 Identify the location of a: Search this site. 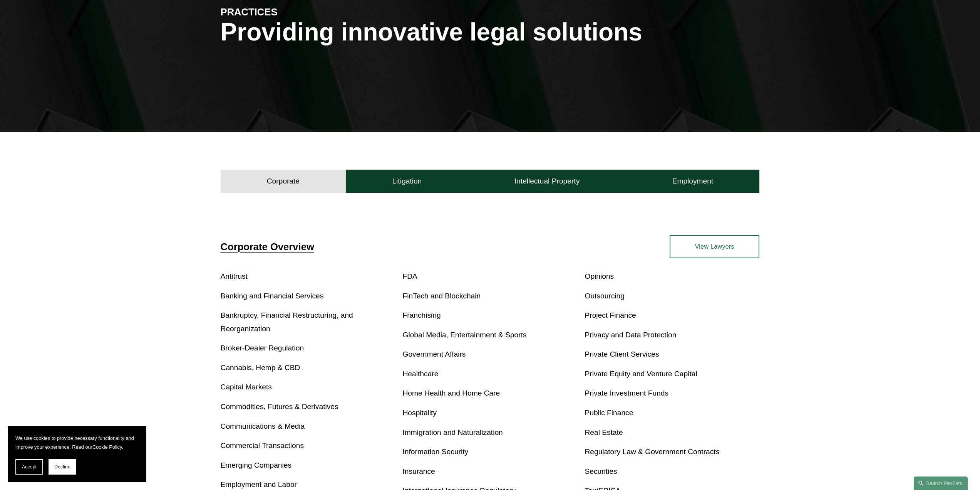
(941, 483).